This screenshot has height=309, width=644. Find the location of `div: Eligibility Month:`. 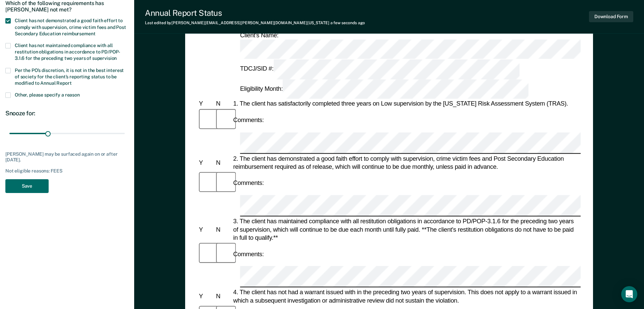

div: Eligibility Month: is located at coordinates (385, 89).